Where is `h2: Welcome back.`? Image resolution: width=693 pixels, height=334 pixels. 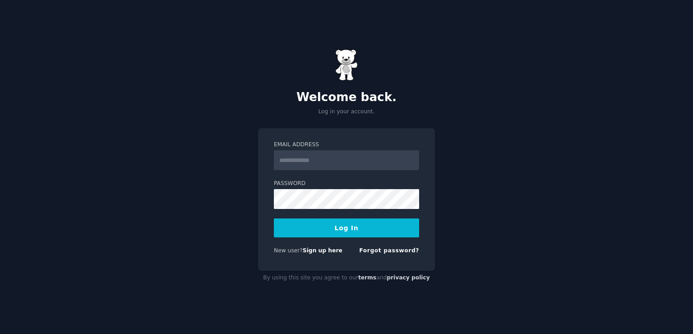 h2: Welcome back. is located at coordinates (346, 97).